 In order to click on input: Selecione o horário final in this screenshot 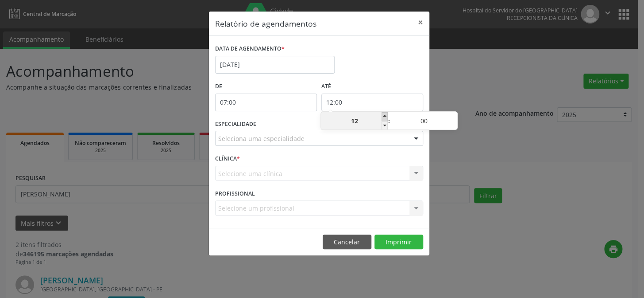, I will do `click(372, 102)`.